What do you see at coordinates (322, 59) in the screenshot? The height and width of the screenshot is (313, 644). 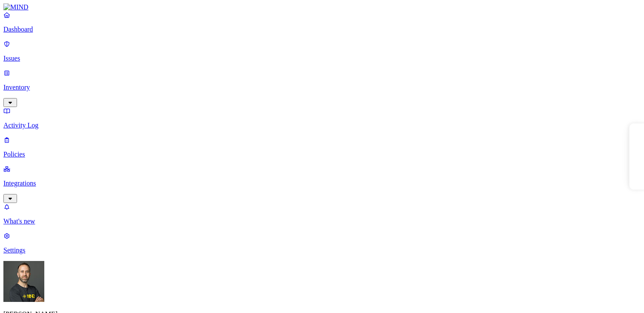 I see `p: Issues` at bounding box center [322, 59].